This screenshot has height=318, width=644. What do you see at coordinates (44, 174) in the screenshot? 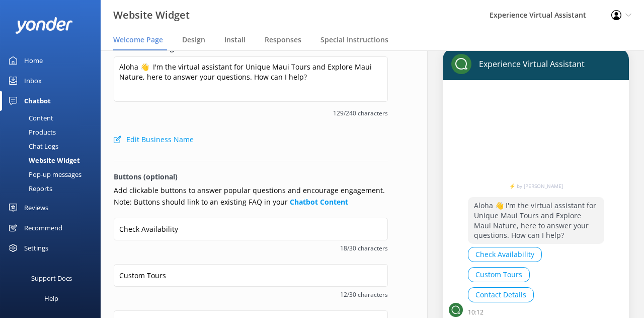
I see `div: Pop-up messages` at bounding box center [44, 174].